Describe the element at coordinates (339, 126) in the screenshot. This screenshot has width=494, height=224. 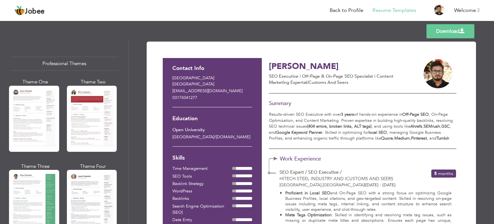
I see `strong: (404 errors, broken links, ALT tags)` at that location.